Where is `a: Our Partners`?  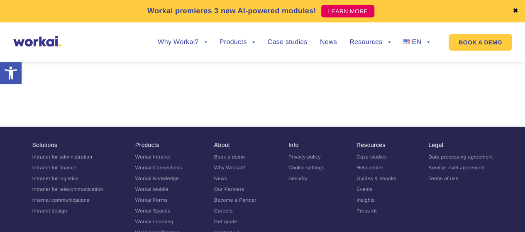
a: Our Partners is located at coordinates (229, 189).